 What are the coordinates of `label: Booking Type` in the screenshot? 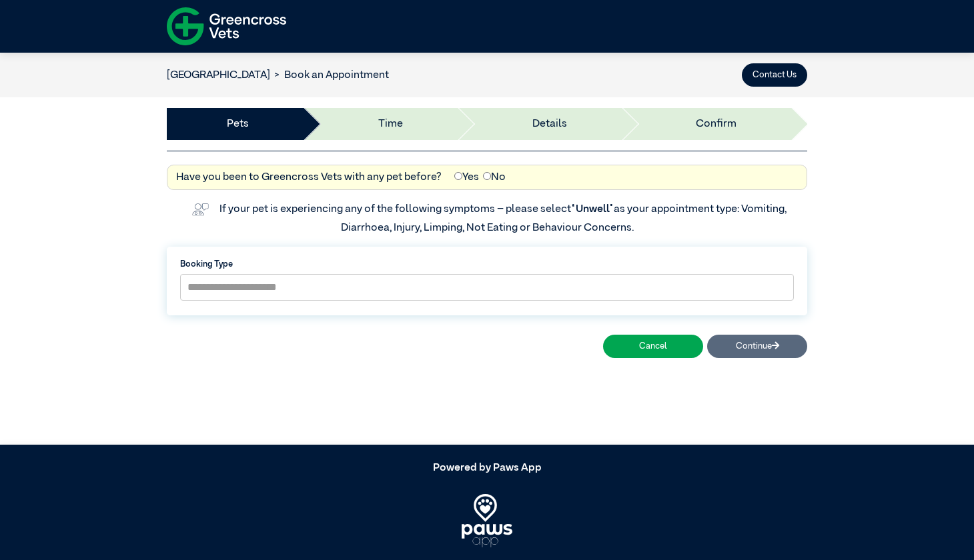 It's located at (487, 264).